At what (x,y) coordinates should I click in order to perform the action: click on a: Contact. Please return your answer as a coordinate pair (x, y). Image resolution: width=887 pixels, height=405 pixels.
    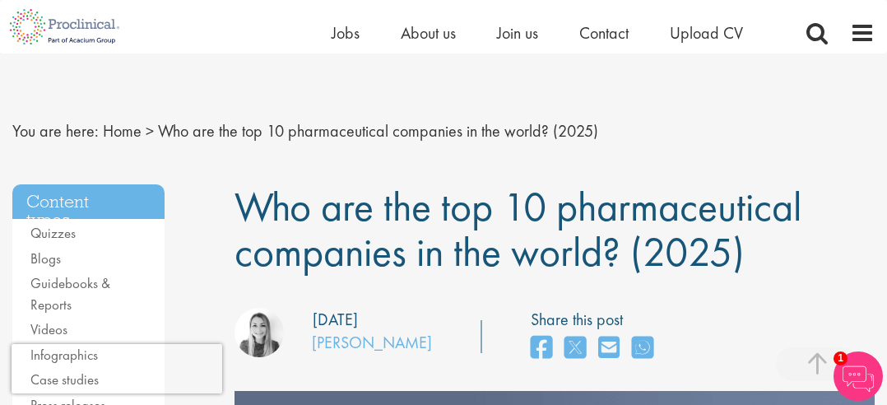
    Looking at the image, I should click on (604, 33).